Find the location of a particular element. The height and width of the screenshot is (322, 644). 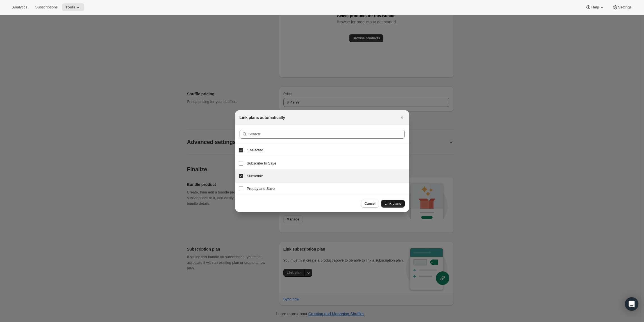

button: Help is located at coordinates (594, 7).